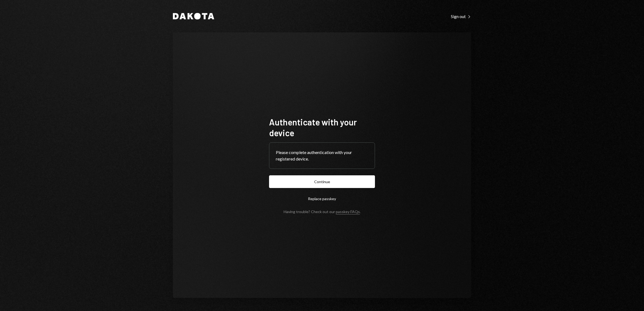 Image resolution: width=644 pixels, height=311 pixels. Describe the element at coordinates (322, 199) in the screenshot. I see `button: Replace passkey` at that location.